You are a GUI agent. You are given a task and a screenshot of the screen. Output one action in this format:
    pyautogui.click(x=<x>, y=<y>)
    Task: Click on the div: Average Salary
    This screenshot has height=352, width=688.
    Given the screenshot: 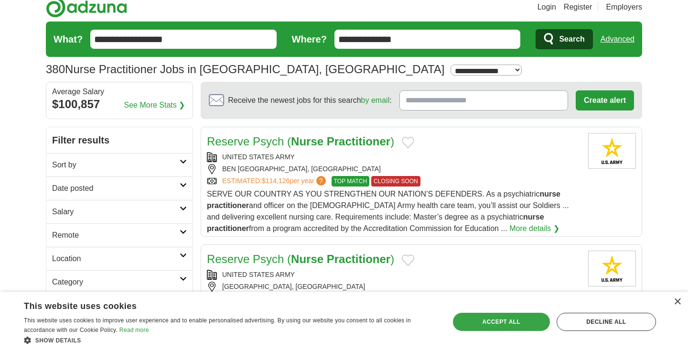 What is the action you would take?
    pyautogui.click(x=119, y=92)
    